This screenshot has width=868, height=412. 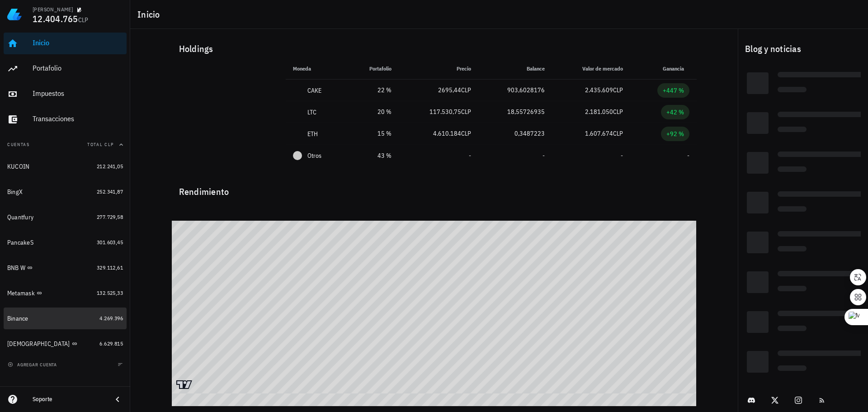 I want to click on div: +42 %, so click(x=675, y=112).